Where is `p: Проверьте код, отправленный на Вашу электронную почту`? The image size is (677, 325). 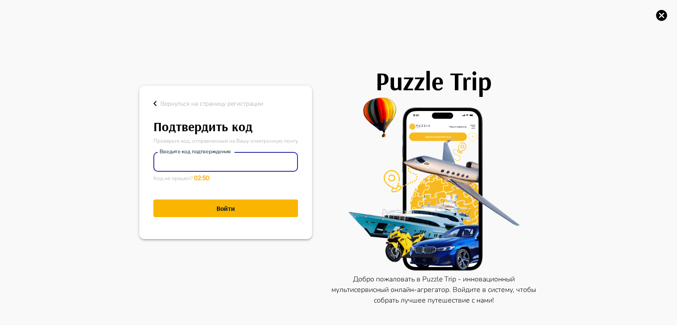
p: Проверьте код, отправленный на Вашу электронную почту is located at coordinates (226, 141).